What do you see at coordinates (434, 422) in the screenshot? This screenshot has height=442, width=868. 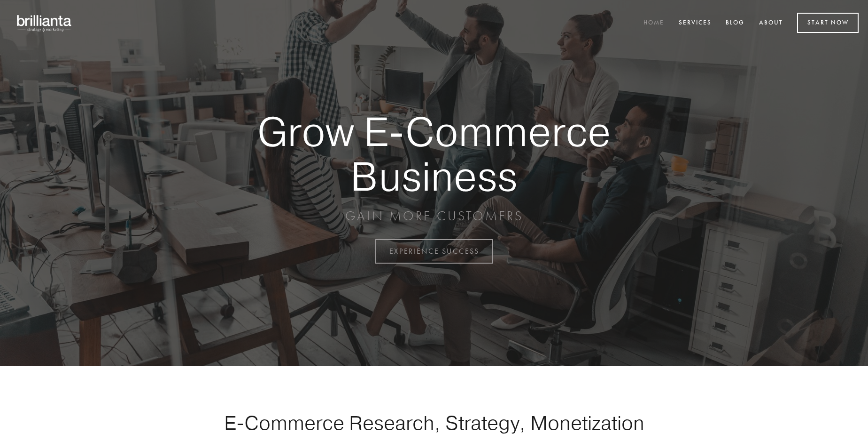 I see `h1: E-Commerce Research, Strategy, Monetization` at bounding box center [434, 422].